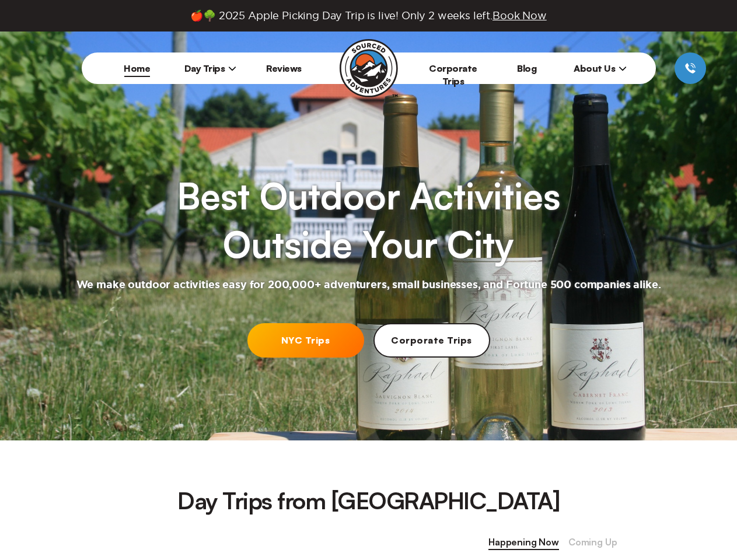 Image resolution: width=737 pixels, height=560 pixels. What do you see at coordinates (600, 68) in the screenshot?
I see `span: About Us` at bounding box center [600, 68].